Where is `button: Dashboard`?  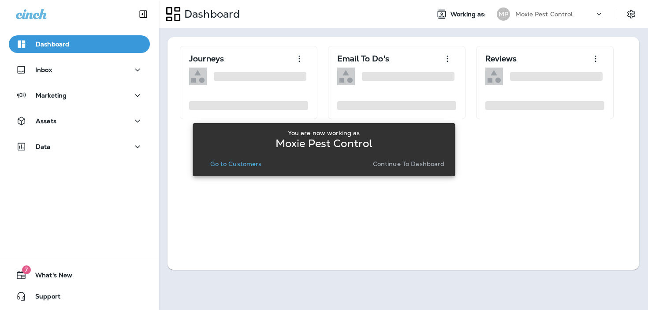
button: Dashboard is located at coordinates (79, 44).